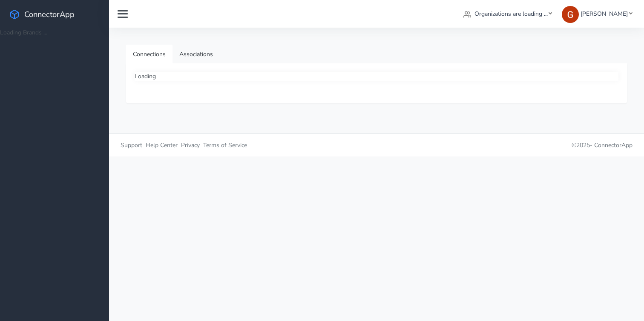  Describe the element at coordinates (131, 145) in the screenshot. I see `span: Support` at that location.